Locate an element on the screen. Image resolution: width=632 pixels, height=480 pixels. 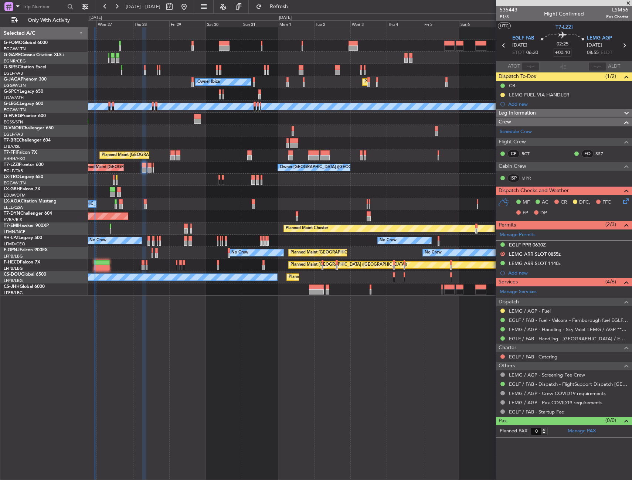
a: Manage Permits is located at coordinates (518, 235).